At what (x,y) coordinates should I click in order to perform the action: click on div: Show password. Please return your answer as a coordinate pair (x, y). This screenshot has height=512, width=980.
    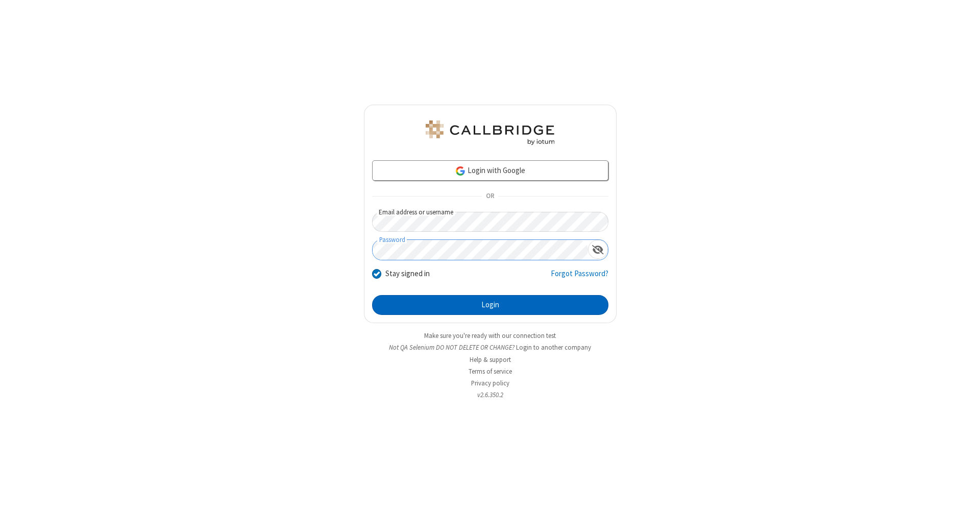
    Looking at the image, I should click on (598, 249).